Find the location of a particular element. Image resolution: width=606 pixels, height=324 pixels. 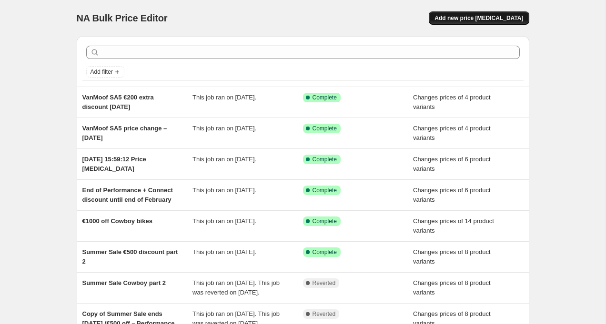

span: Add filter is located at coordinates (101, 72).